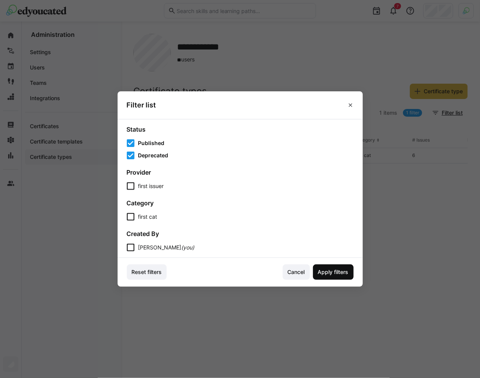  Describe the element at coordinates (146, 272) in the screenshot. I see `span: Reset filters` at that location.